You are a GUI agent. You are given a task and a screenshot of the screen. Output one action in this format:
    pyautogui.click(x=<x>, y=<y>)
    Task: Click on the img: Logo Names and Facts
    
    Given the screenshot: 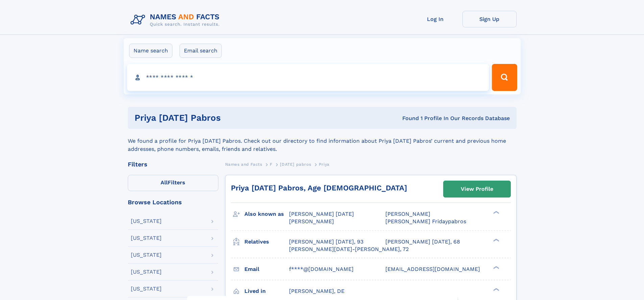 What is the action you would take?
    pyautogui.click(x=177, y=20)
    